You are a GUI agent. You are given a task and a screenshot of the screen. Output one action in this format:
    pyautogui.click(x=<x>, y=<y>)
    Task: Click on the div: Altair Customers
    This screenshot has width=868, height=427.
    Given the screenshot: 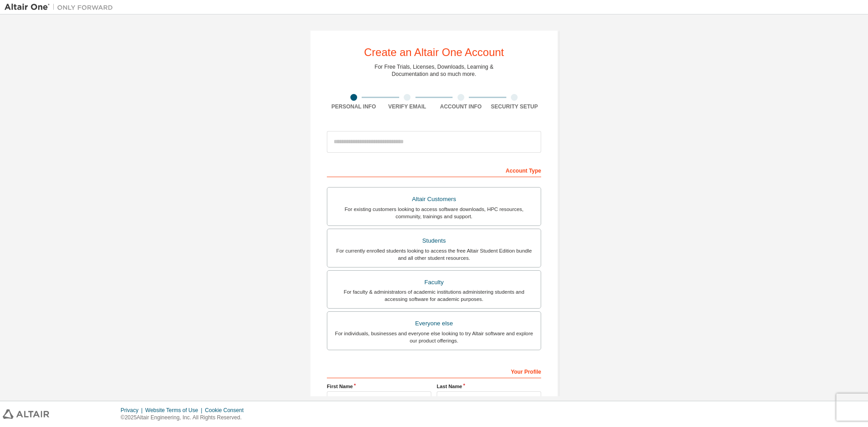 What is the action you would take?
    pyautogui.click(x=434, y=199)
    